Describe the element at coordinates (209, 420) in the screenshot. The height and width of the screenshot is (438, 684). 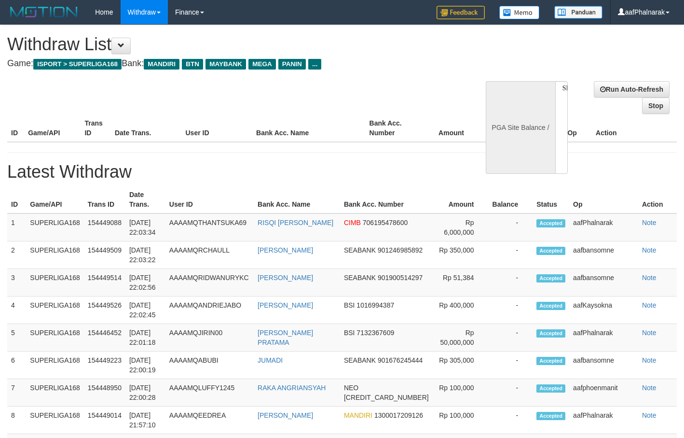
I see `td: AAAAMQEEDREA` at that location.